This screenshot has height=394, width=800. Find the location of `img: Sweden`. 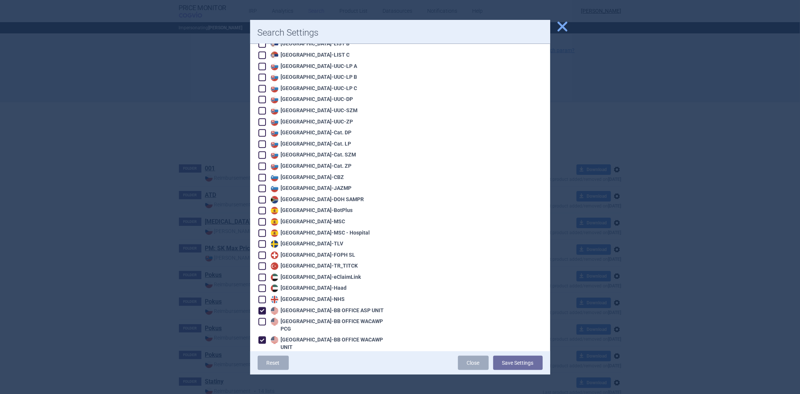

img: Sweden is located at coordinates (275, 244).